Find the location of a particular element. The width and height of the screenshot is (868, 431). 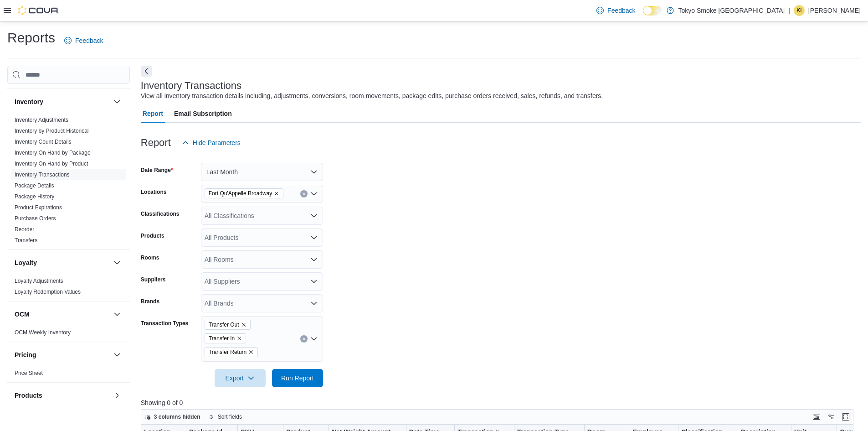

a: Package Details is located at coordinates (34, 185).